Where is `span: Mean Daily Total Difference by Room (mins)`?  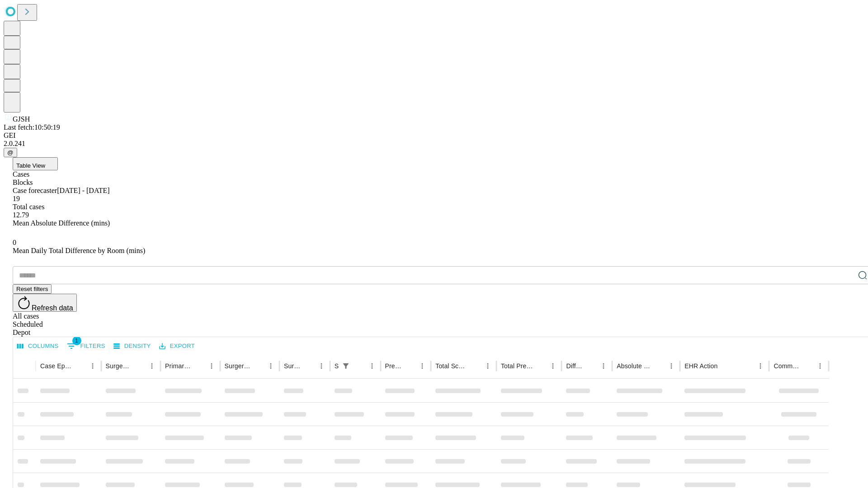 span: Mean Daily Total Difference by Room (mins) is located at coordinates (79, 250).